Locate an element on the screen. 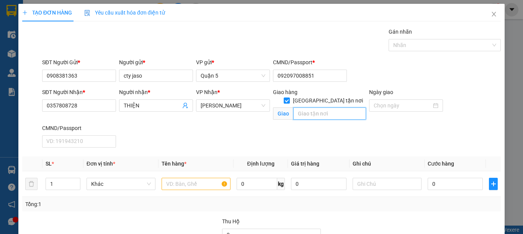 Image resolution: width=523 pixels, height=234 pixels. span: close is located at coordinates (494, 14).